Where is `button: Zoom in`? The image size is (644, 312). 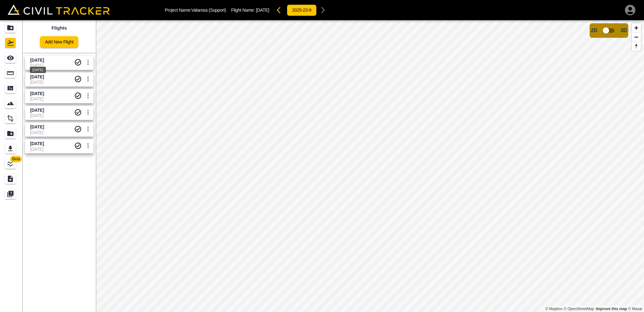
button: Zoom in is located at coordinates (637, 27).